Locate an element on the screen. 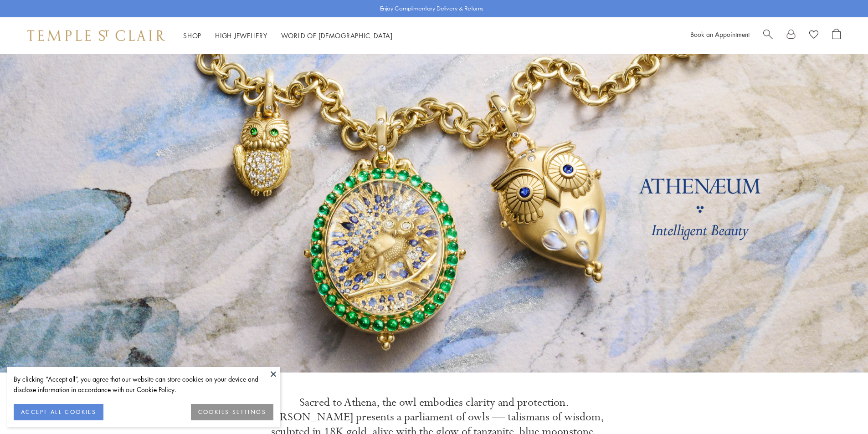 This screenshot has width=868, height=434. a: Open Shopping Bag is located at coordinates (836, 35).